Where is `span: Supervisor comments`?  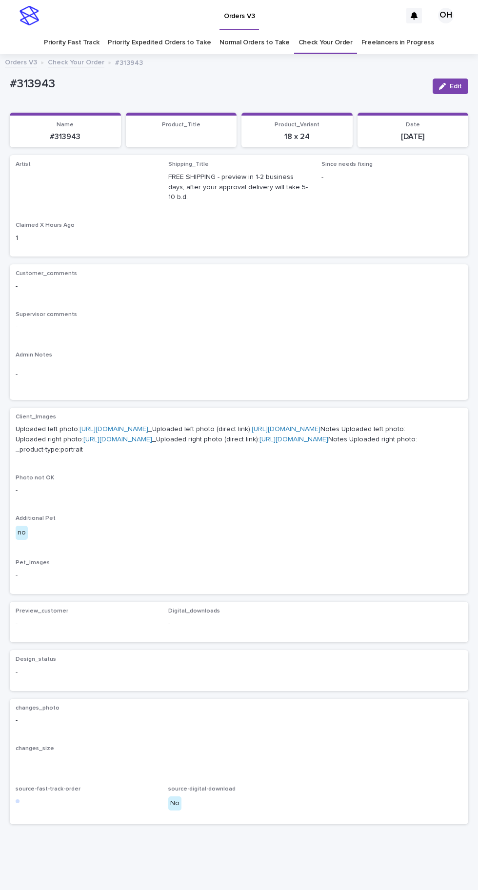
span: Supervisor comments is located at coordinates (46, 315).